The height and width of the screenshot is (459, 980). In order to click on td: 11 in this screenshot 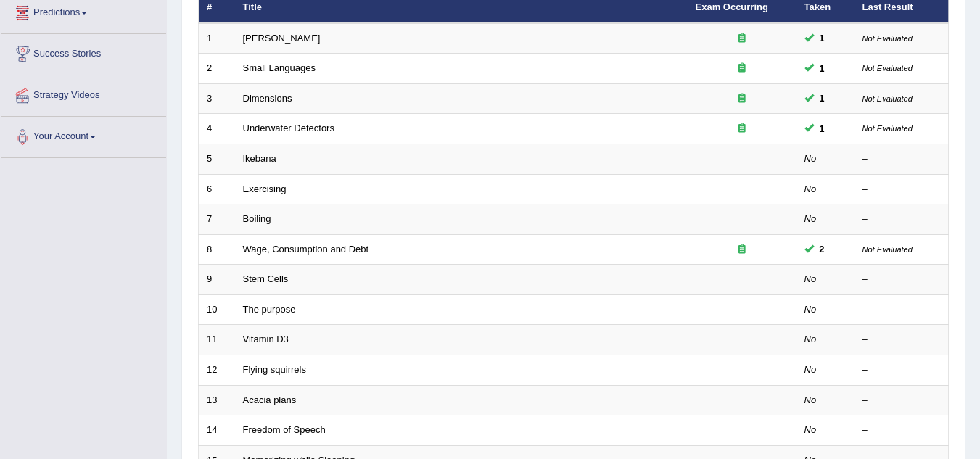, I will do `click(217, 340)`.